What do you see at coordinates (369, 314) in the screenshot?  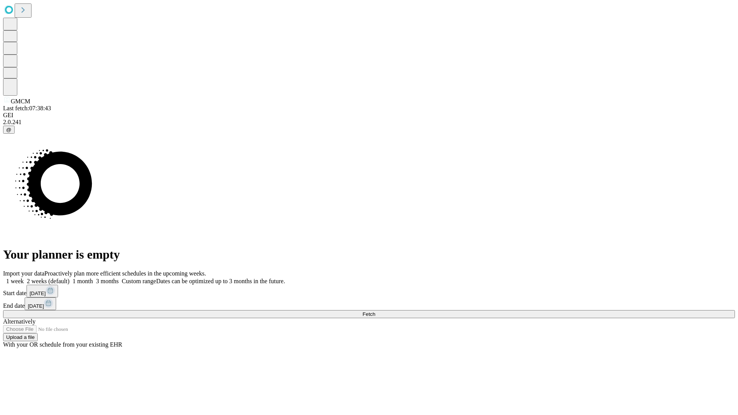 I see `span: Fetch` at bounding box center [369, 314].